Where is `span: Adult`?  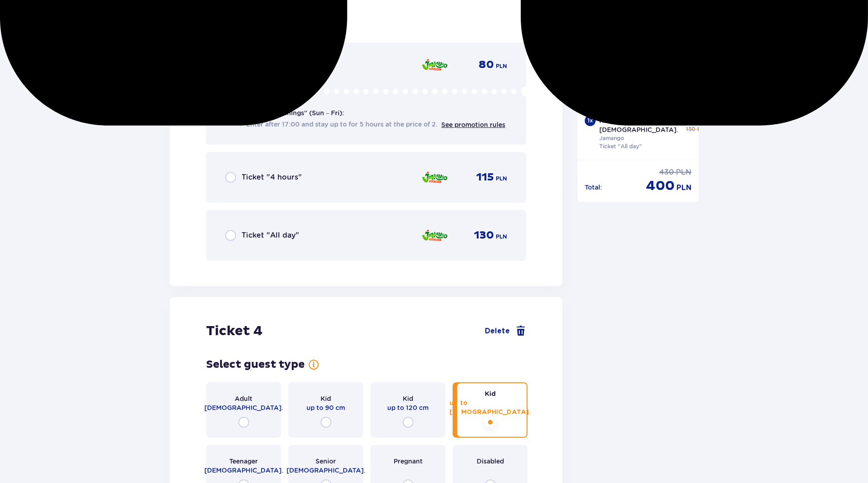
span: Adult is located at coordinates (243, 398).